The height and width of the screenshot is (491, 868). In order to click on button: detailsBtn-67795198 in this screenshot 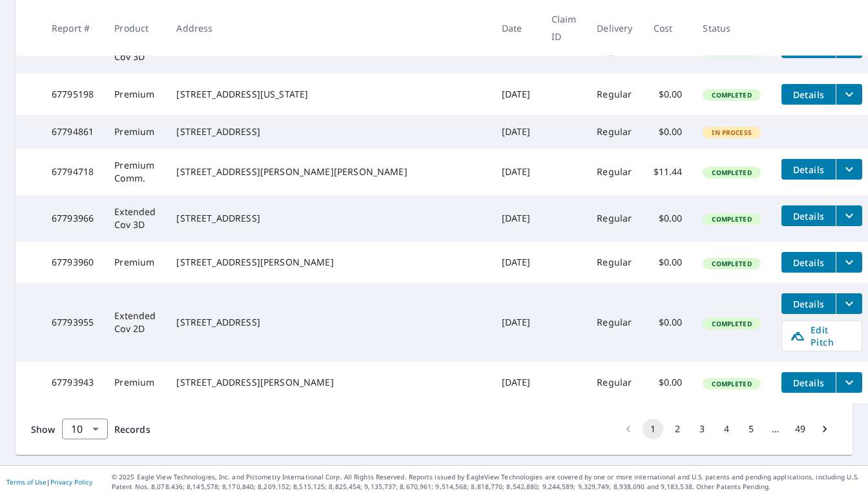, I will do `click(808, 94)`.